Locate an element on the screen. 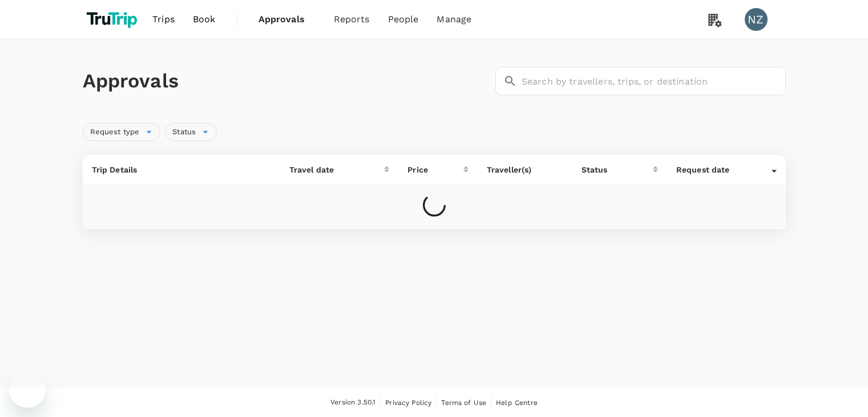 This screenshot has width=868, height=417. span: Manage is located at coordinates (454, 20).